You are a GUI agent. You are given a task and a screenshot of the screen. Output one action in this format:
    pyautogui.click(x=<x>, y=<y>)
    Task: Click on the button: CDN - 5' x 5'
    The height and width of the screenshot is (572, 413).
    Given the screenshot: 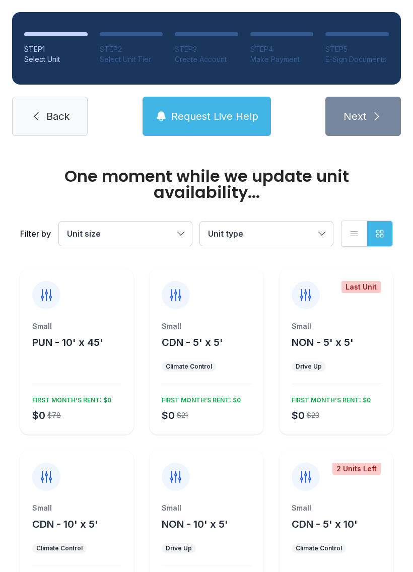 What is the action you would take?
    pyautogui.click(x=192, y=343)
    